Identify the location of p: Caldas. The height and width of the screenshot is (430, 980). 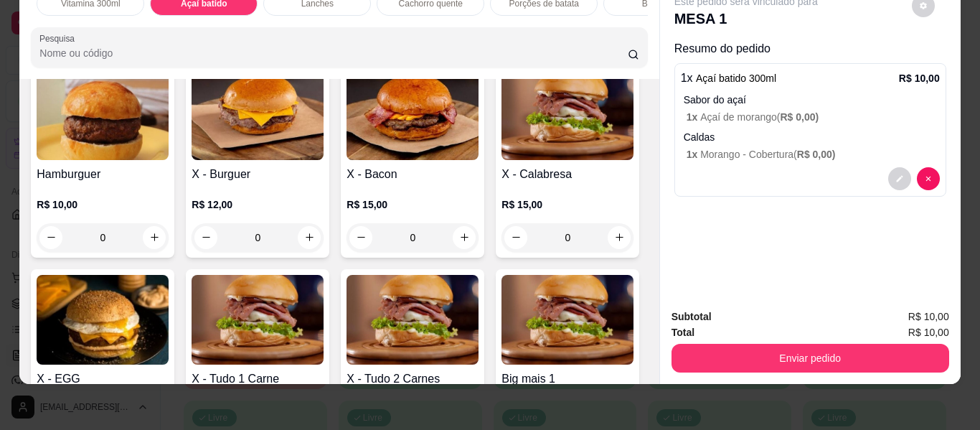
(811, 137).